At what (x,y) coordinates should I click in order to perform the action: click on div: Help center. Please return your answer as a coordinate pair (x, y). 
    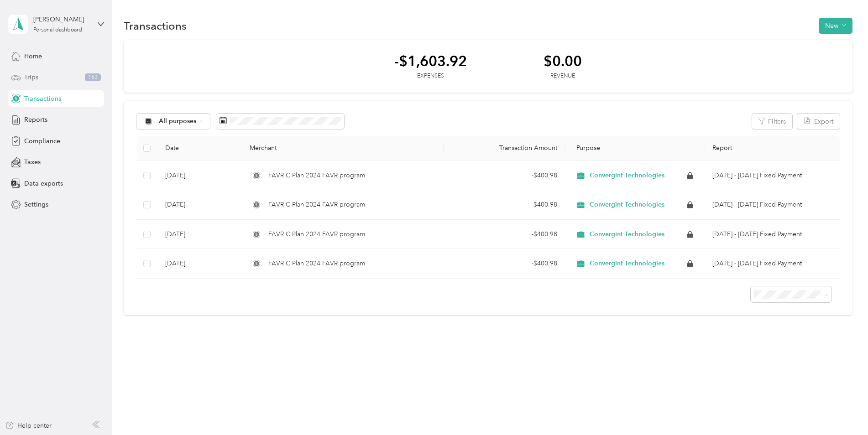
    Looking at the image, I should click on (28, 425).